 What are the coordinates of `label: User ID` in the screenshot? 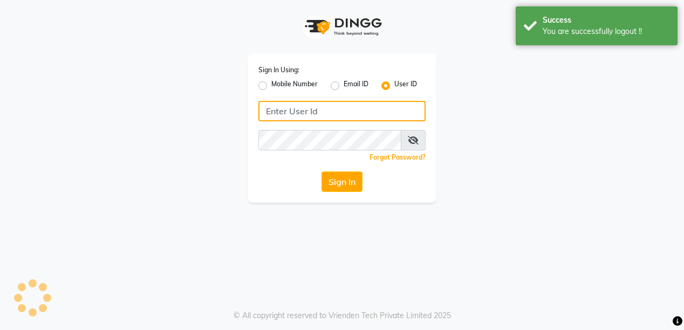 It's located at (405, 86).